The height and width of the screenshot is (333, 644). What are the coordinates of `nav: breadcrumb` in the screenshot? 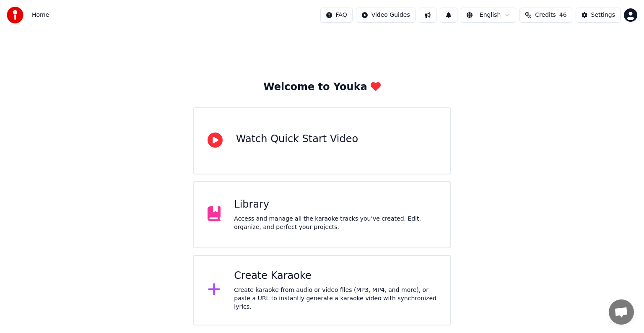 It's located at (40, 15).